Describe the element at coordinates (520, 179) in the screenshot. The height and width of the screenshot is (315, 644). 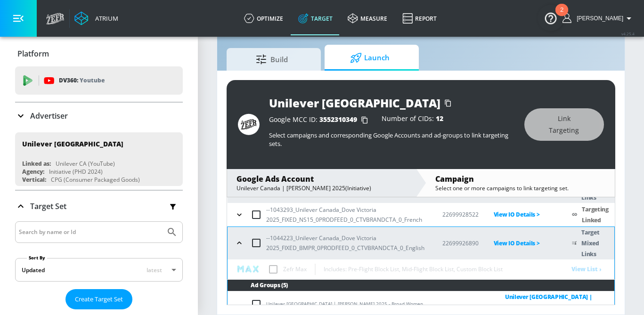
I see `div: Campaign` at that location.